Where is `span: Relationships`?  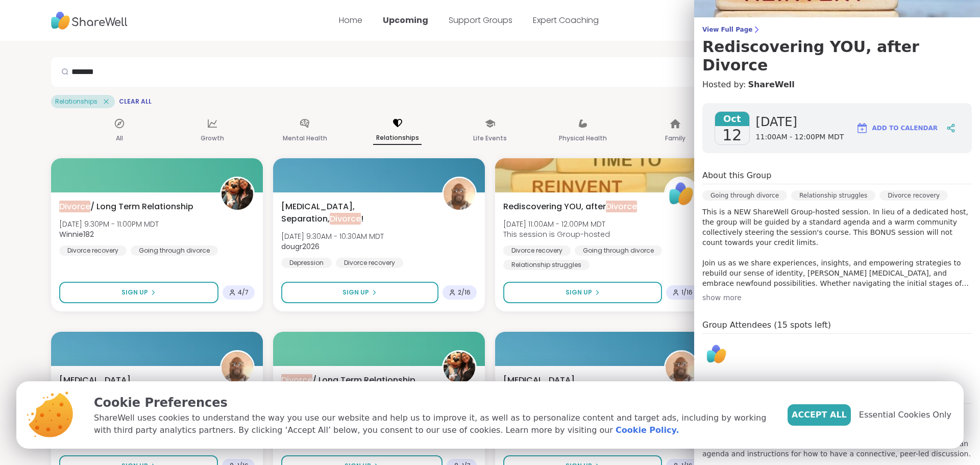 span: Relationships is located at coordinates (76, 102).